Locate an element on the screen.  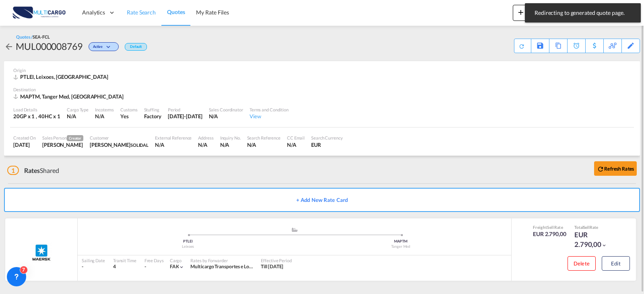
button: icon-plus 400-fgNewicon-chevron-down is located at coordinates (531, 13).